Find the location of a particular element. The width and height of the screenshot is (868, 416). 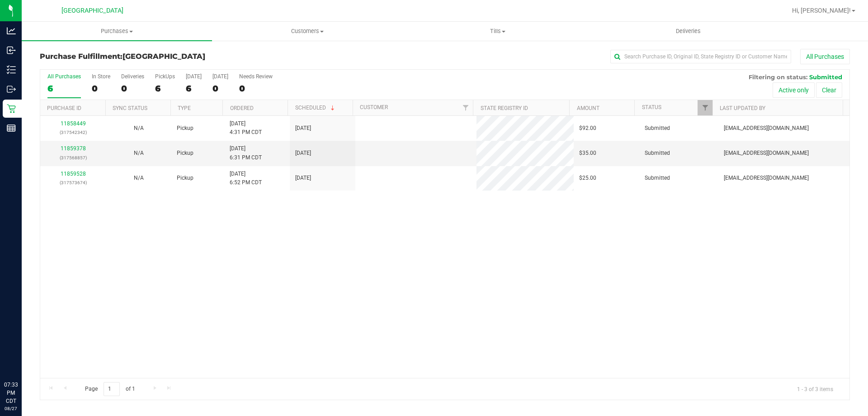

p: 08/27 is located at coordinates (11, 409).